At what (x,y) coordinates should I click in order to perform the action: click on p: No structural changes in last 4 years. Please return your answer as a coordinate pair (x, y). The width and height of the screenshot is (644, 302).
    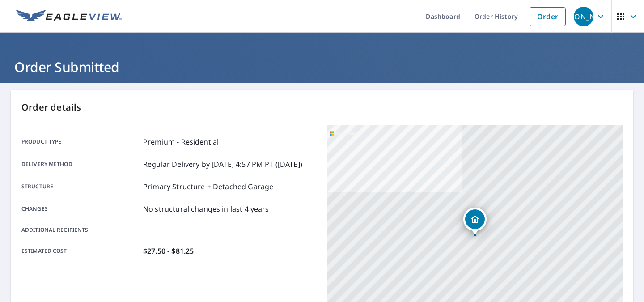
    Looking at the image, I should click on (207, 209).